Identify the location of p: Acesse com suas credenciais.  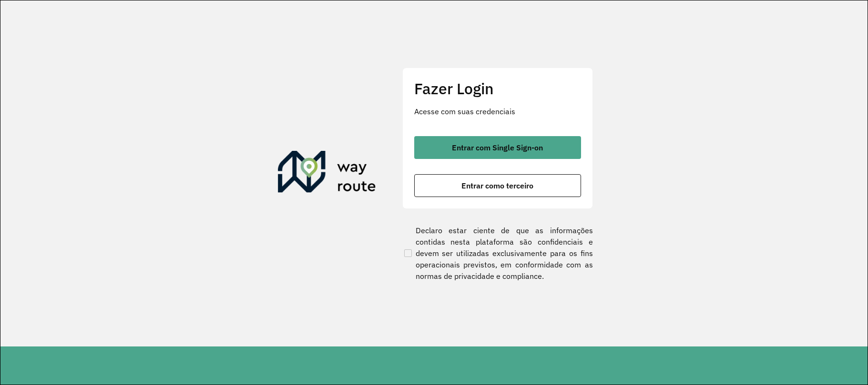
(498, 112).